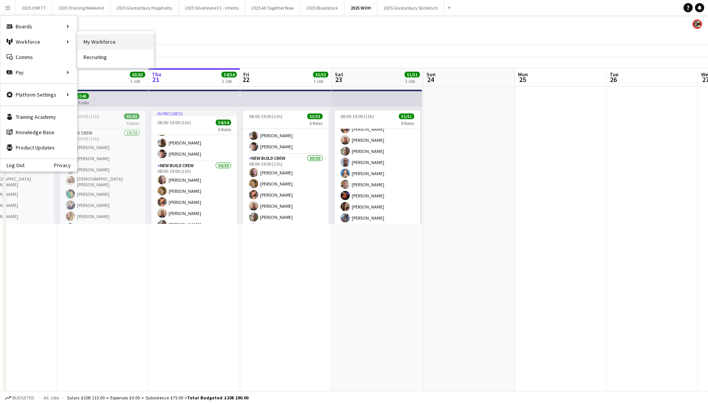  I want to click on span: Fri, so click(246, 74).